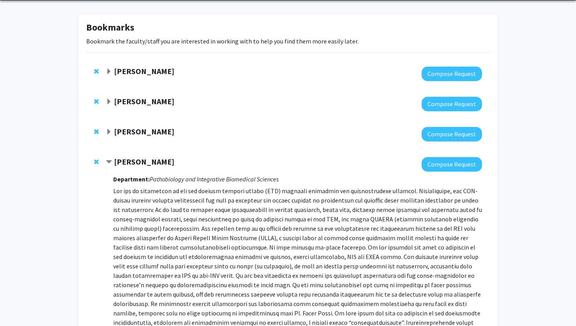 This screenshot has width=576, height=326. What do you see at coordinates (96, 101) in the screenshot?
I see `span: Remove Carolyn Orbann from bookmarks` at bounding box center [96, 101].